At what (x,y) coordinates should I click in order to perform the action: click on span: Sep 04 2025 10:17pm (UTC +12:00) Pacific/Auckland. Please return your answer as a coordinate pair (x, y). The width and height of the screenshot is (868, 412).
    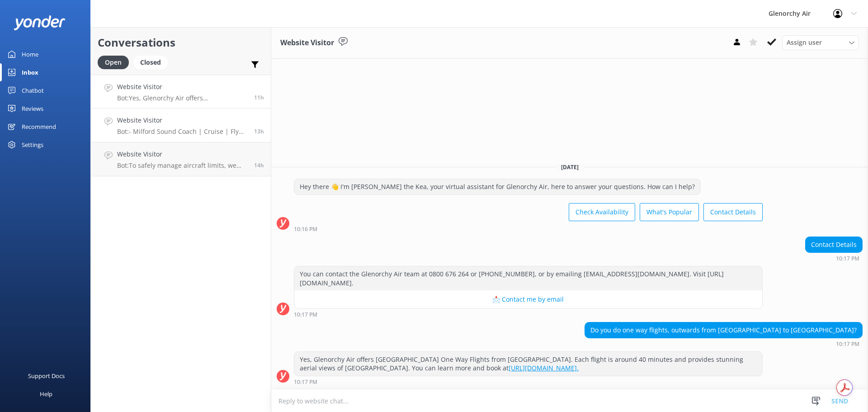
    Looking at the image, I should click on (259, 97).